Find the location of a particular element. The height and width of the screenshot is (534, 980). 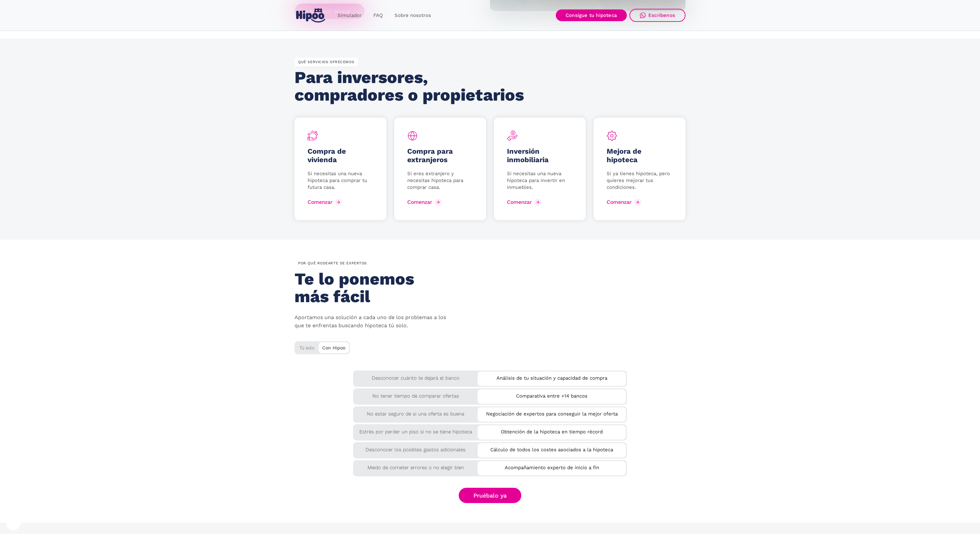

div: Acompañamiento experto de inicio a fin is located at coordinates (552, 467).